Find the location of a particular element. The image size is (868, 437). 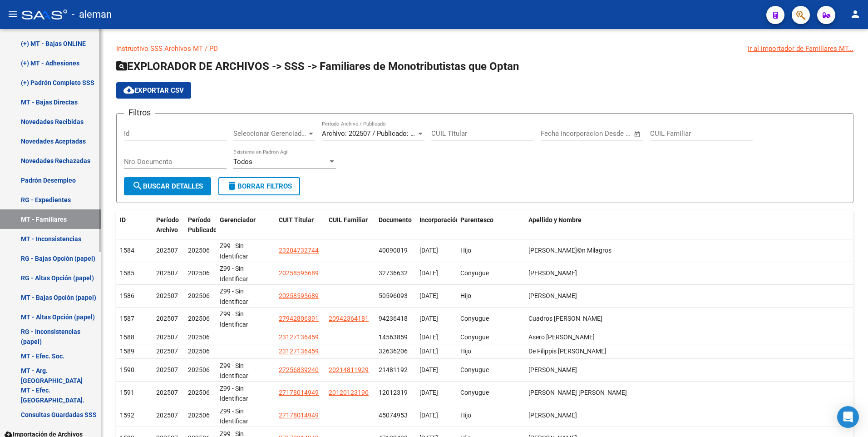

input: End date is located at coordinates (600, 133).